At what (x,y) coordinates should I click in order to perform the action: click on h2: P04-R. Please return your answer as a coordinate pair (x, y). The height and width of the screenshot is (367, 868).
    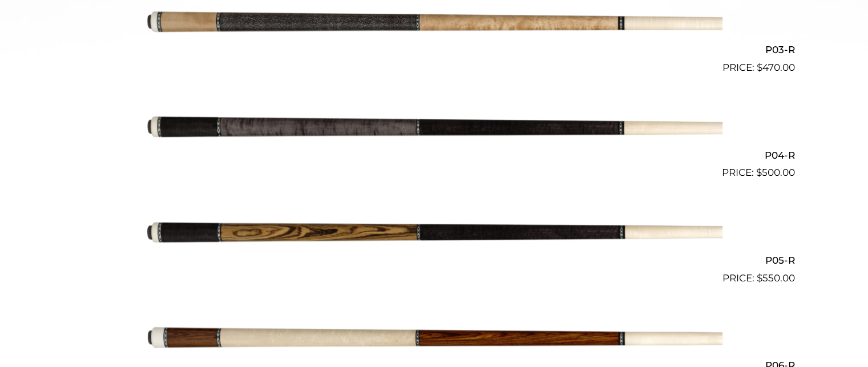
    Looking at the image, I should click on (434, 154).